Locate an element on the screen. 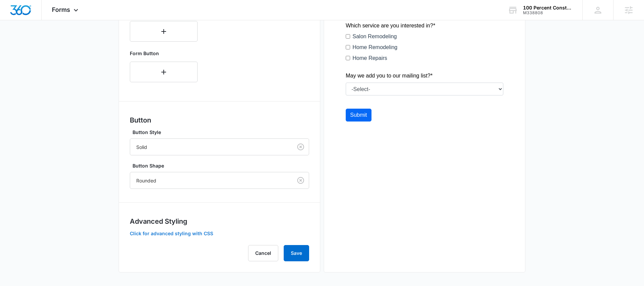 The width and height of the screenshot is (644, 286). label: Button Style is located at coordinates (222, 132).